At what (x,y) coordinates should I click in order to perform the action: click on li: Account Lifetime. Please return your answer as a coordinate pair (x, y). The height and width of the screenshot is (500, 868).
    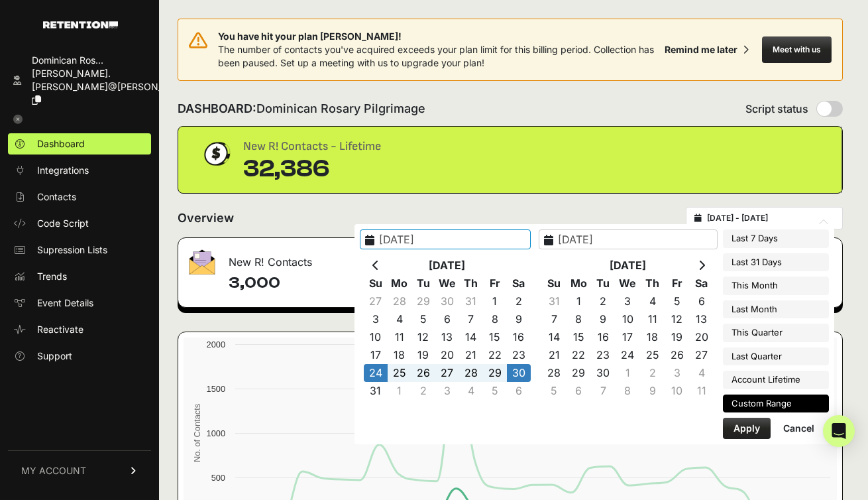
    Looking at the image, I should click on (776, 379).